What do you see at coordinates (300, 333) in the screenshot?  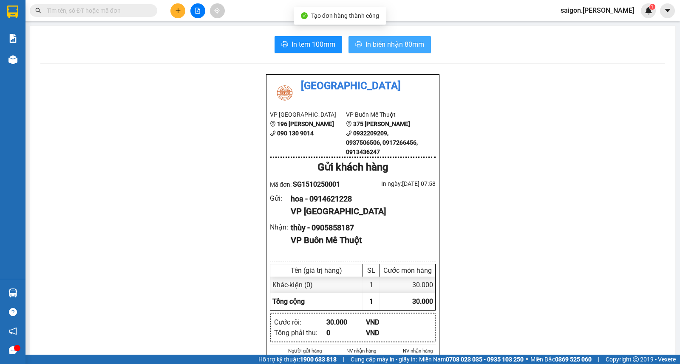 I see `div: Tổng phải thu :` at bounding box center [300, 333].